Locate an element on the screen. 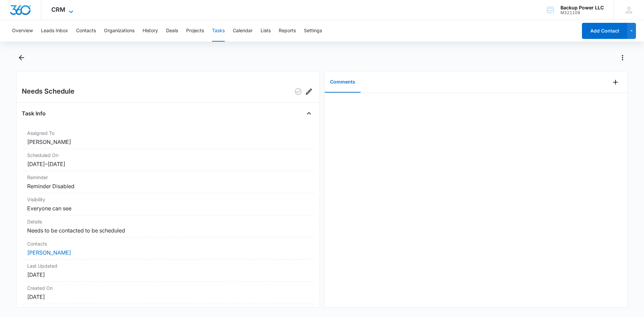 The height and width of the screenshot is (317, 644). h4: Task Info is located at coordinates (34, 114).